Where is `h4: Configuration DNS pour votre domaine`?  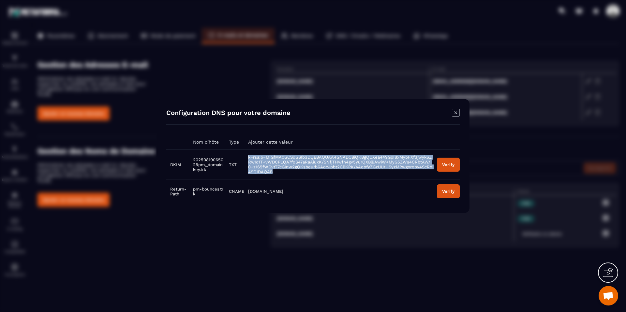
h4: Configuration DNS pour votre domaine is located at coordinates (228, 113).